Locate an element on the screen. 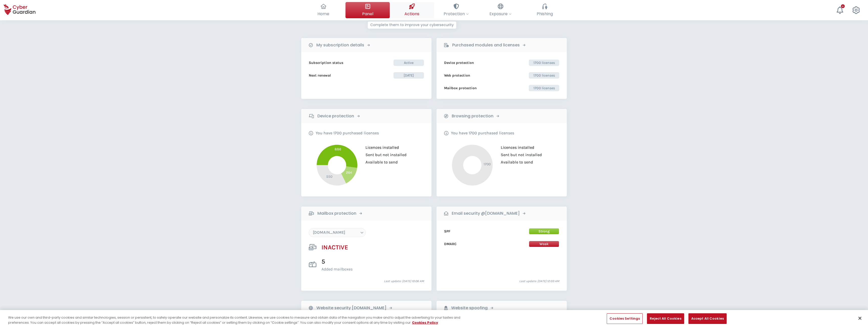  button: Reject All Cookies is located at coordinates (666, 318).